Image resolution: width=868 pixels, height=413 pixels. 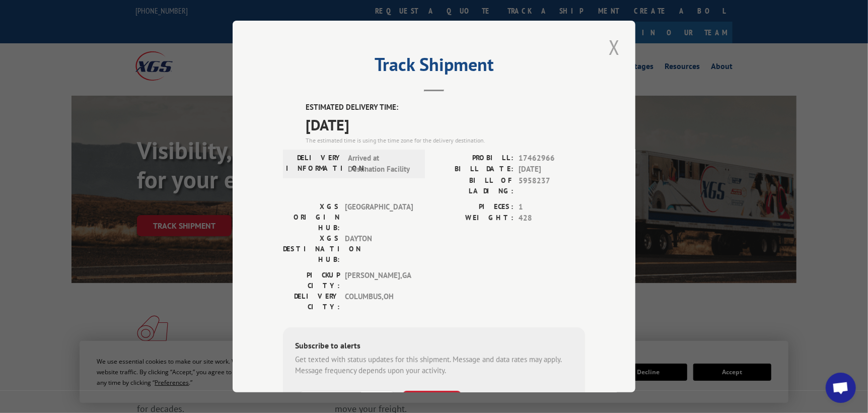 I want to click on div: The estimated time is using the time zone for the delivery destination., so click(x=445, y=141).